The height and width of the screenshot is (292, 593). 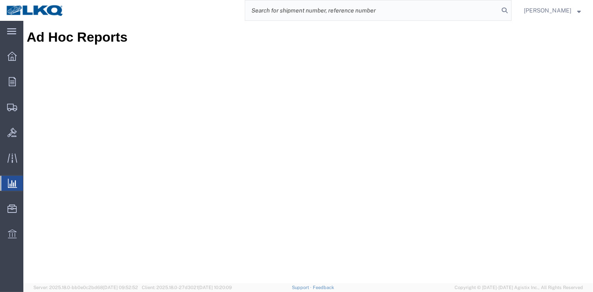 What do you see at coordinates (372, 10) in the screenshot?
I see `input: Search for shipment number, reference number` at bounding box center [372, 10].